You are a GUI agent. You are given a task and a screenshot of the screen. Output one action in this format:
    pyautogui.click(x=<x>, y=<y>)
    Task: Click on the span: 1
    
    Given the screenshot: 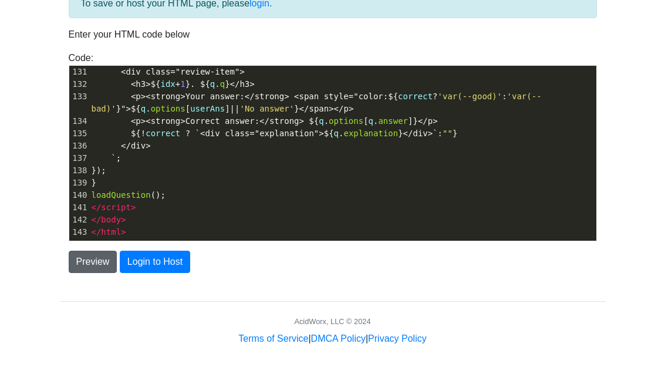 What is the action you would take?
    pyautogui.click(x=183, y=84)
    